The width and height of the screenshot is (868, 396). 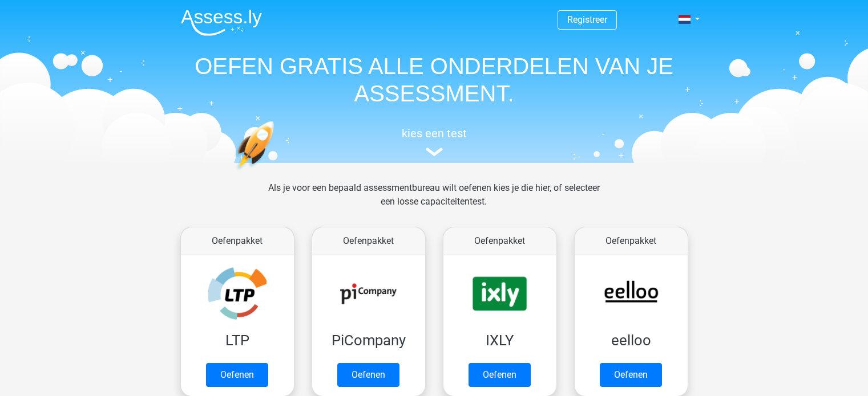 I want to click on div: Als je voor een bepaald assessmentbureau wilt oefenen kies je die hier, of selecteer een losse ca..., so click(x=434, y=202).